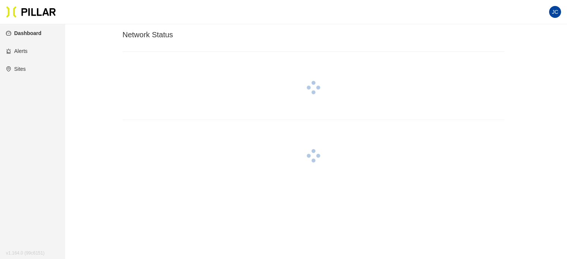 The height and width of the screenshot is (259, 567). What do you see at coordinates (24, 33) in the screenshot?
I see `a: dashboardDashboard` at bounding box center [24, 33].